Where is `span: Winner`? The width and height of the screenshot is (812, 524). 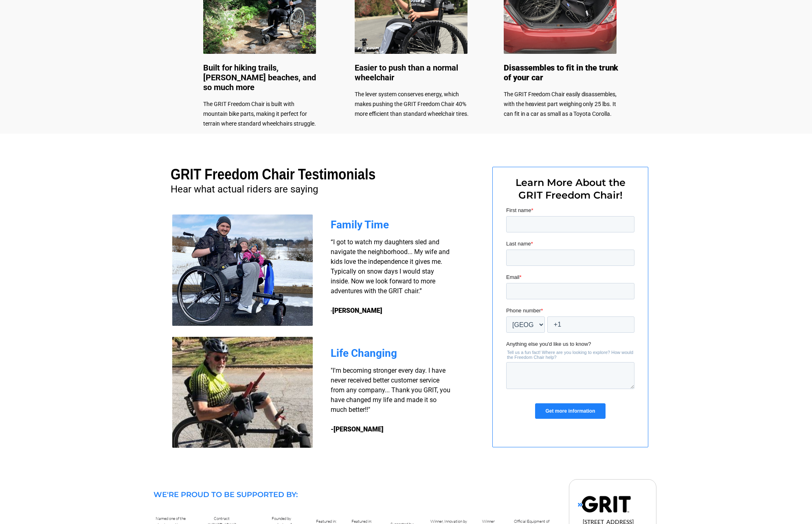
span: Winner is located at coordinates (488, 521).